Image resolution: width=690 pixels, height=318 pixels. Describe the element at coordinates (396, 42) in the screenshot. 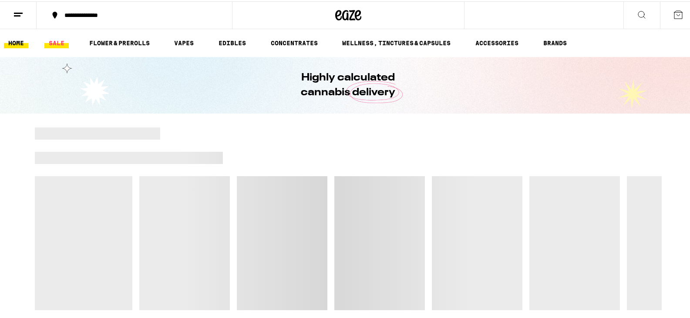

I see `a: WELLNESS, TINCTURES & CAPSULES` at that location.